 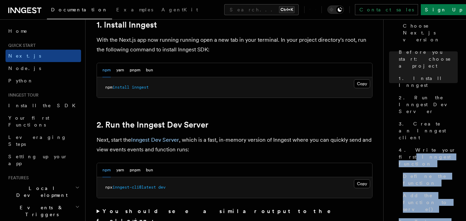 What do you see at coordinates (155, 140) in the screenshot?
I see `a: Inngest Dev Server` at bounding box center [155, 140].